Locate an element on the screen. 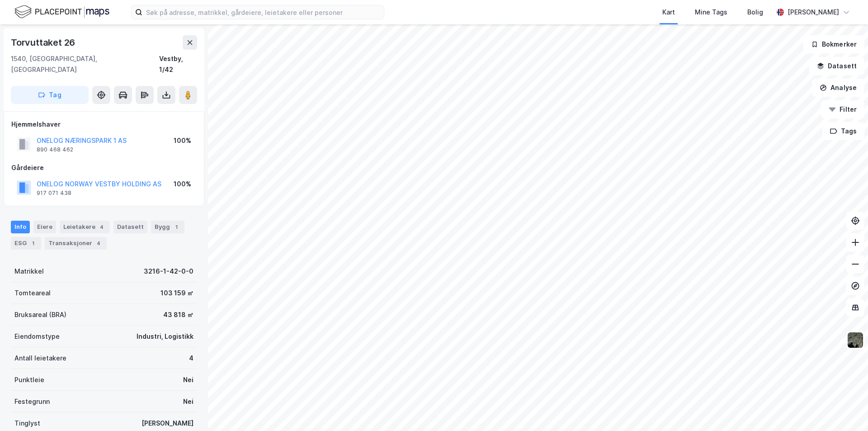 The image size is (868, 431). div: Tinglyst is located at coordinates (27, 424).